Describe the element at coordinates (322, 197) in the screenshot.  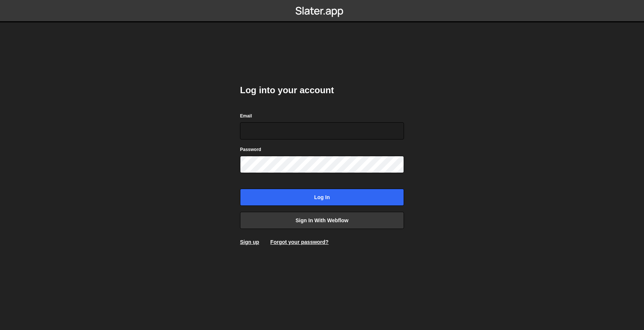
I see `input: Log in` at that location.